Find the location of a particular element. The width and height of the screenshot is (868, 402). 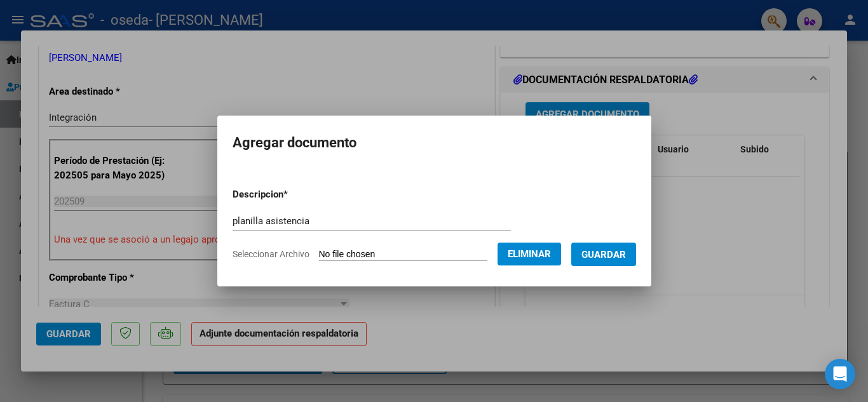

h2: Agregar documento is located at coordinates (434, 143).